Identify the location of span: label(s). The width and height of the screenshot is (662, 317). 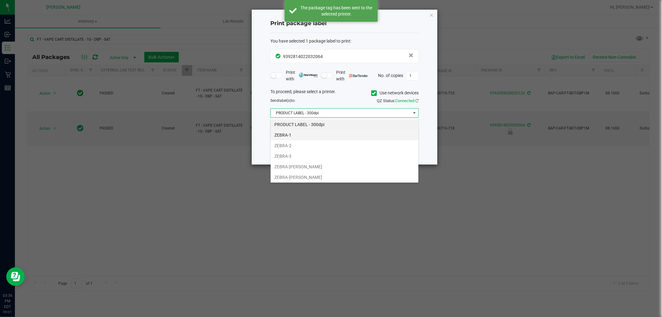
(285, 101).